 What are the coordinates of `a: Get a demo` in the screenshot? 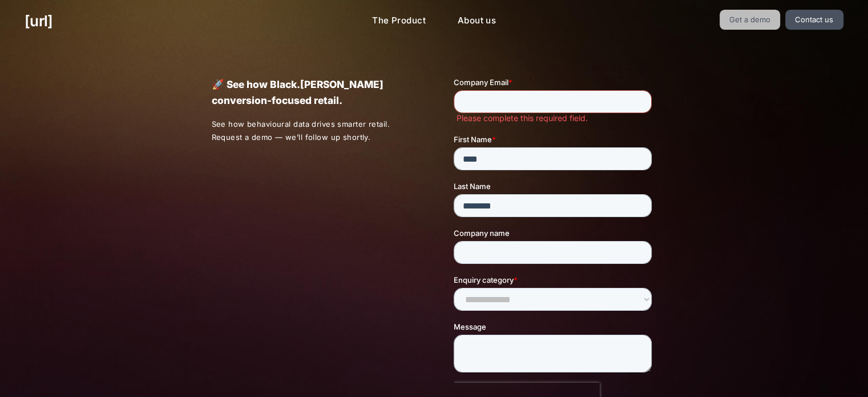 It's located at (750, 19).